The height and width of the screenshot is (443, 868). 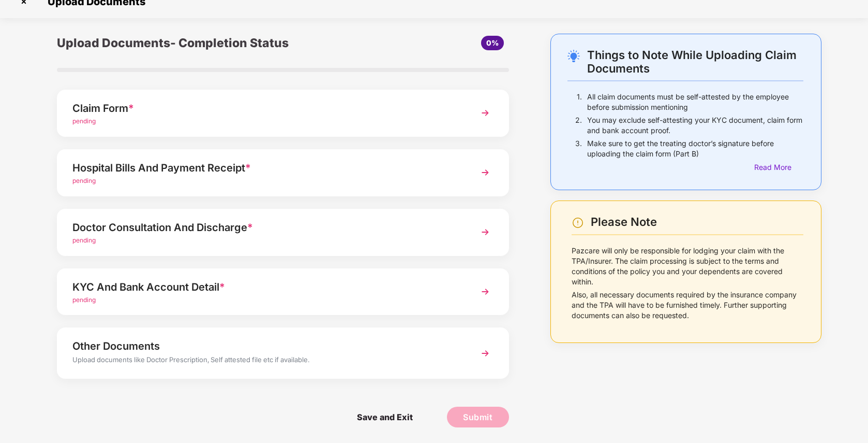 What do you see at coordinates (779, 167) in the screenshot?
I see `div: Read More` at bounding box center [779, 167].